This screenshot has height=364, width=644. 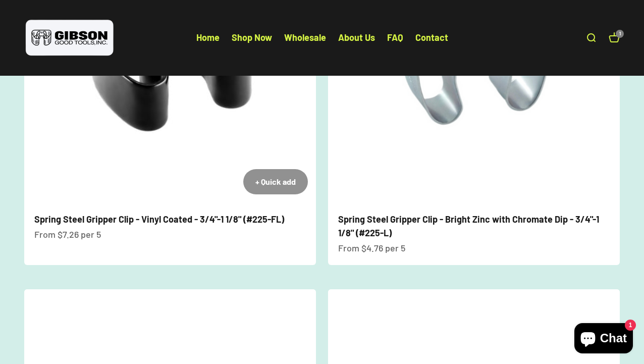 What do you see at coordinates (305, 38) in the screenshot?
I see `a: Wholesale` at bounding box center [305, 38].